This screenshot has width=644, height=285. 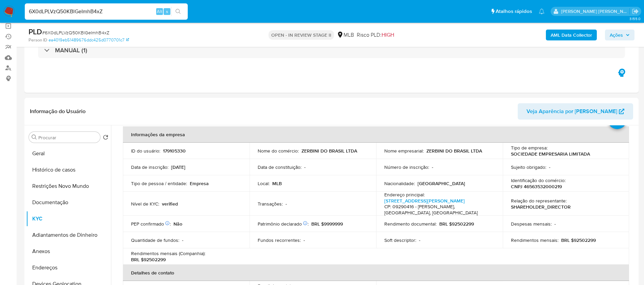 What do you see at coordinates (106, 138) in the screenshot?
I see `button: Retornar ao pedido padrão` at bounding box center [106, 138].